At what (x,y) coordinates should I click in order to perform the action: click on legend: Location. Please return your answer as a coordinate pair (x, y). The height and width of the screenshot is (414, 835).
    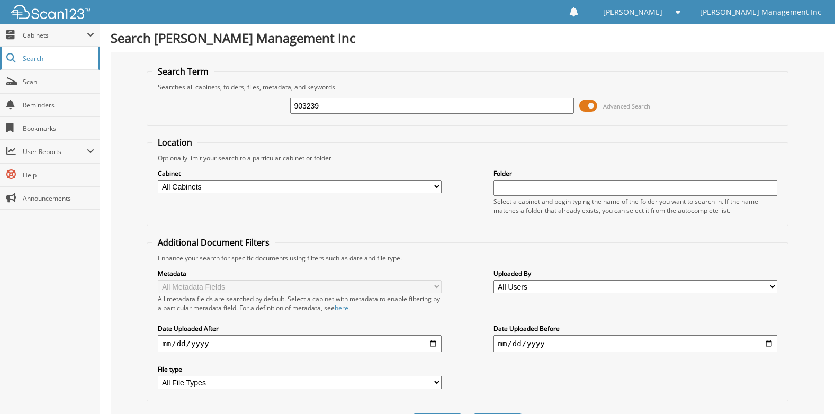
    Looking at the image, I should click on (175, 142).